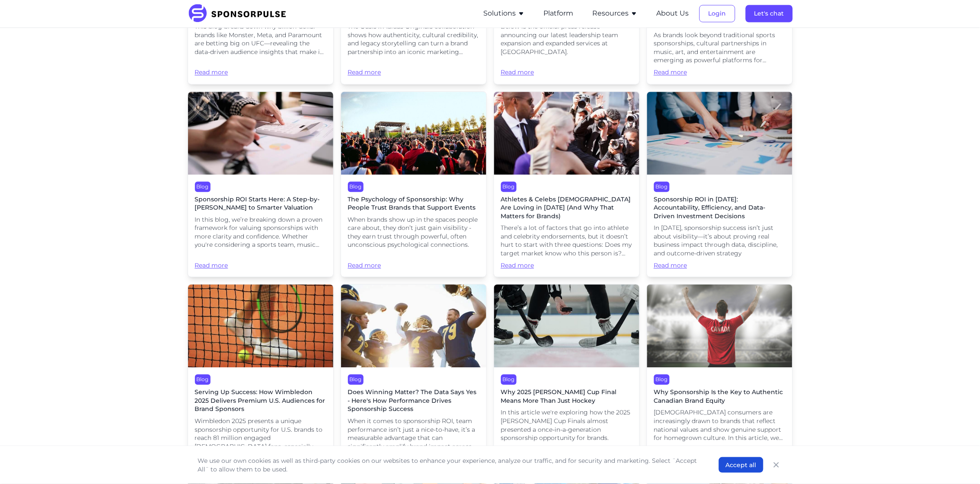 This screenshot has height=484, width=980. I want to click on a: About Us, so click(673, 14).